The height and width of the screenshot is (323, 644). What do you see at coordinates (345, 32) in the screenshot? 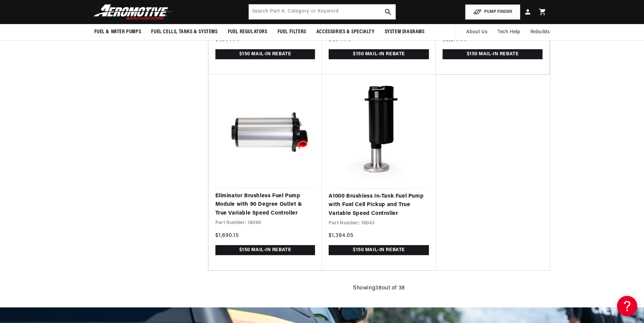
I see `span: Accessories & Specialty` at bounding box center [345, 32].